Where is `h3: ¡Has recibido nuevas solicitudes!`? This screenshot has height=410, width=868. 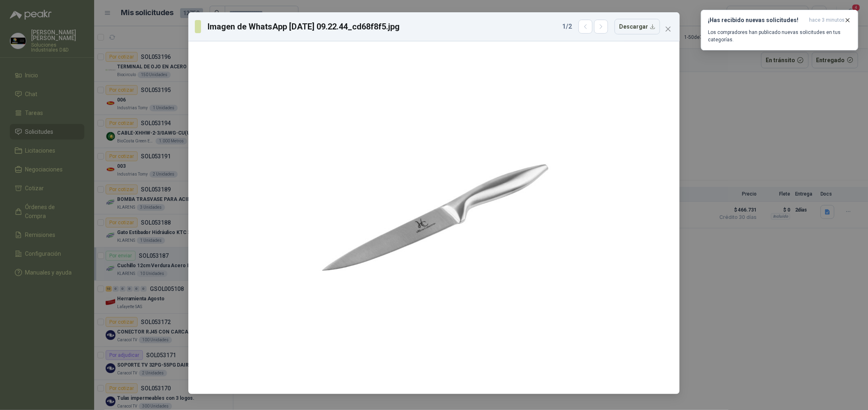 h3: ¡Has recibido nuevas solicitudes! is located at coordinates (757, 20).